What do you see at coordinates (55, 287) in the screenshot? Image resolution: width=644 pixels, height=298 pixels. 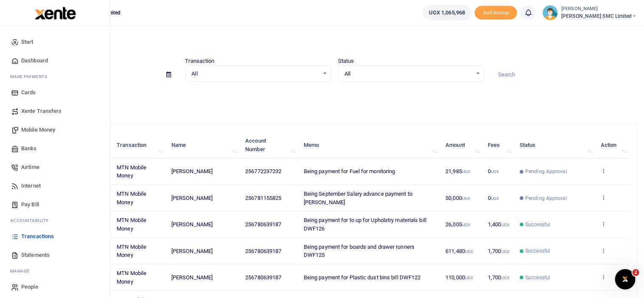 I see `a: People` at bounding box center [55, 287].